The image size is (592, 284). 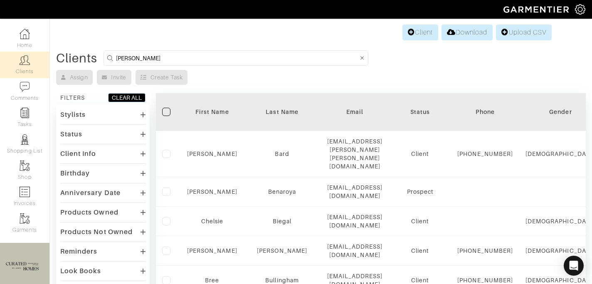 I want to click on div: Reminders, so click(x=79, y=252).